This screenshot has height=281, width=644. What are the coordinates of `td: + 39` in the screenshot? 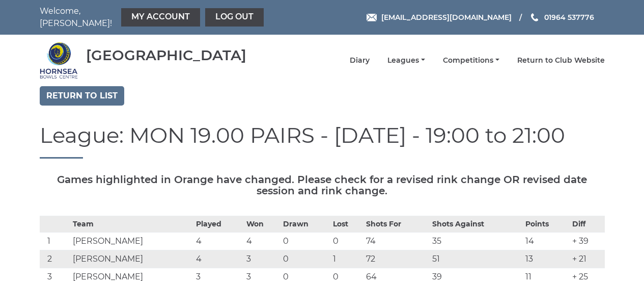 It's located at (587, 241).